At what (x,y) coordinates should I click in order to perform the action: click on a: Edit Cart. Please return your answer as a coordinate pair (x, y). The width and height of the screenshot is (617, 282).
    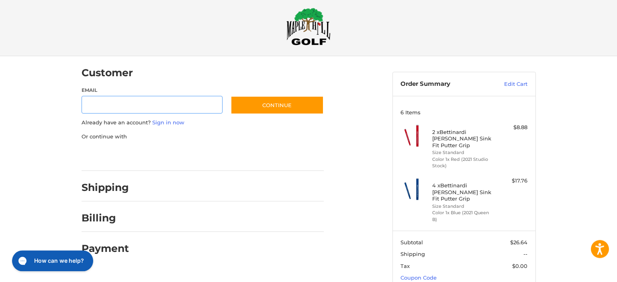
    Looking at the image, I should click on (507, 84).